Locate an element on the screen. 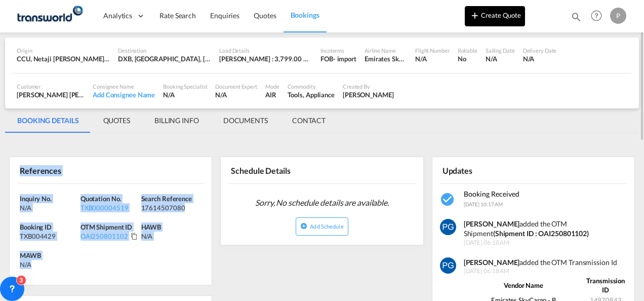 The image size is (644, 301). span: Analytics is located at coordinates (117, 16).